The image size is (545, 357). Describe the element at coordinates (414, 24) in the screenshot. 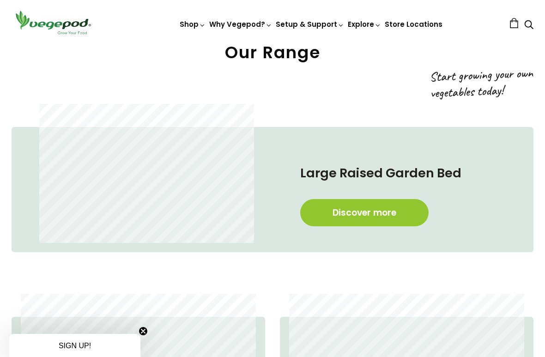

I see `a: Store Locations` at that location.